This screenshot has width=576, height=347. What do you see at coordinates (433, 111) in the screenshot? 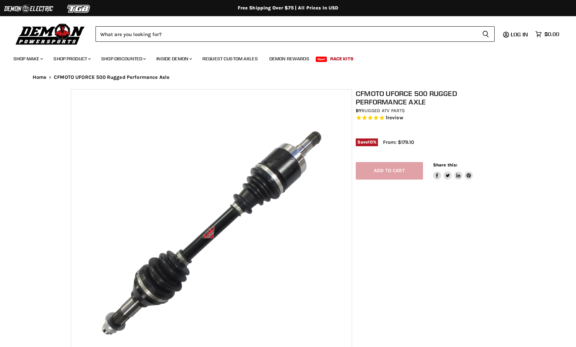
I see `div: by` at bounding box center [433, 111].